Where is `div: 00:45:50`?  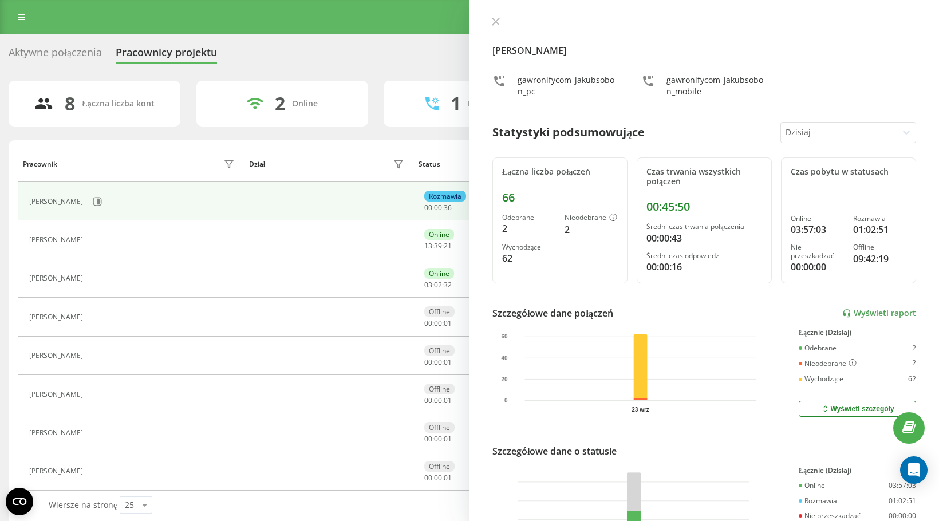 div: 00:45:50 is located at coordinates (704, 207).